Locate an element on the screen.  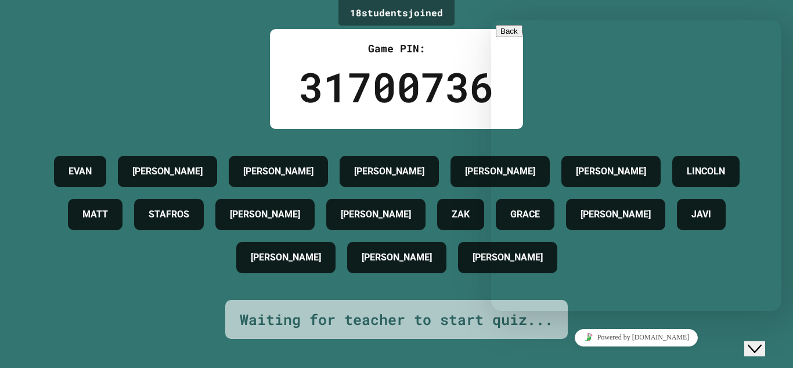
img: Tawky_16x16.svg is located at coordinates (98, 13).